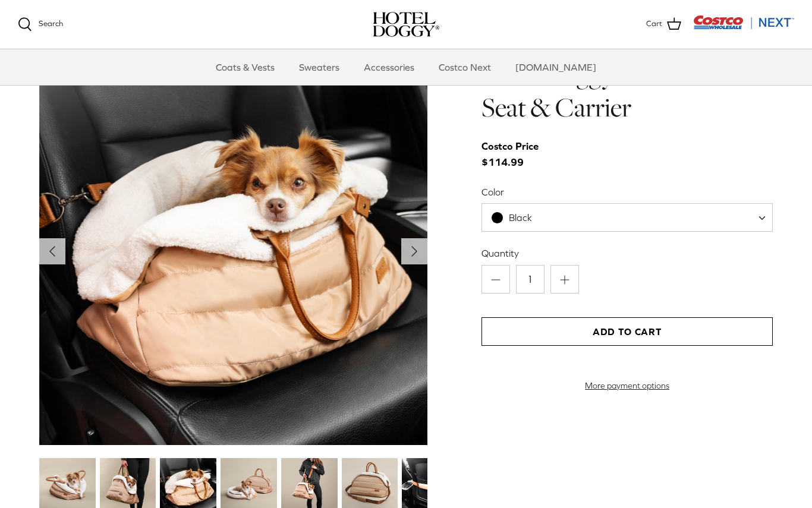 This screenshot has height=508, width=812. Describe the element at coordinates (516, 154) in the screenshot. I see `span: $114.99` at that location.